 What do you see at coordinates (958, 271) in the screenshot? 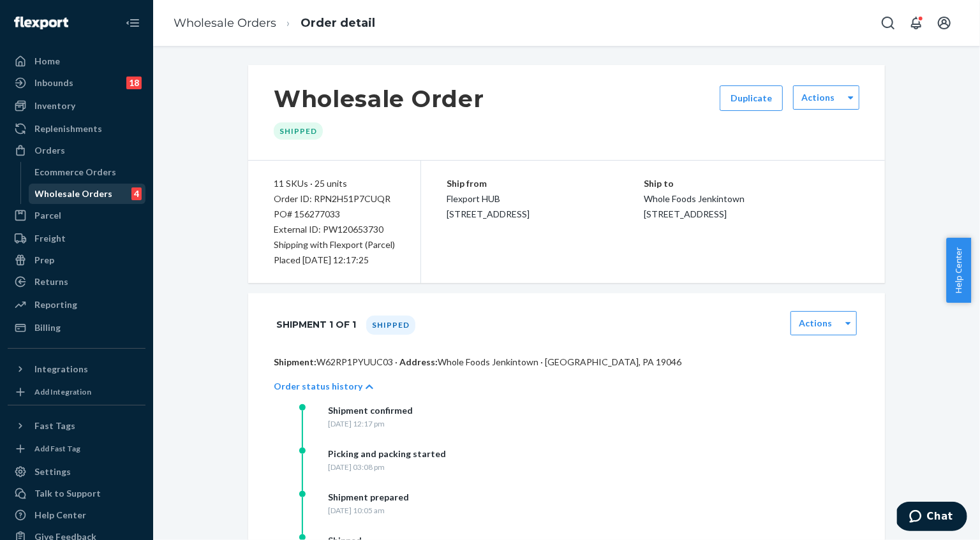
I see `button: Help Center` at bounding box center [958, 271].